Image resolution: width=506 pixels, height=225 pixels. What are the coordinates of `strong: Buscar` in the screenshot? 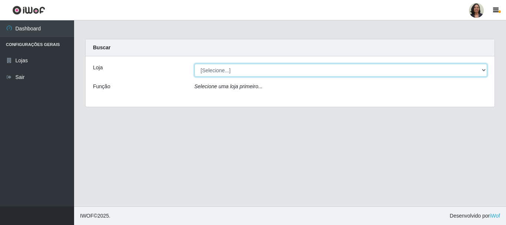 It's located at (101, 47).